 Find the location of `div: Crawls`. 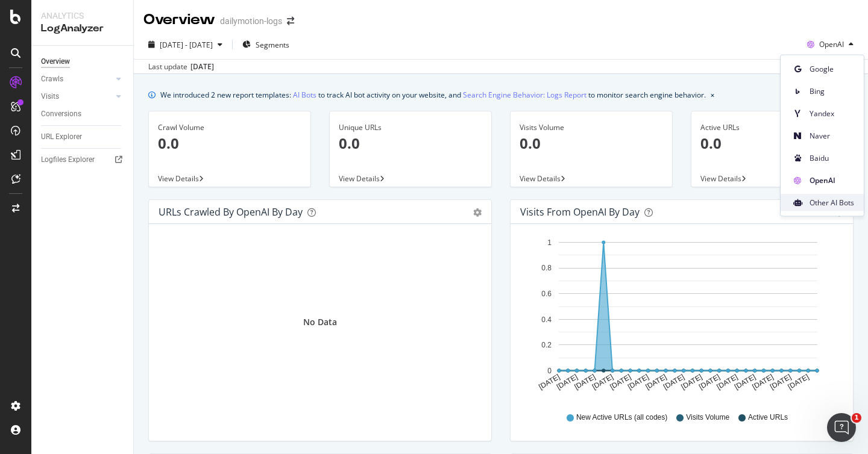

div: Crawls is located at coordinates (52, 79).